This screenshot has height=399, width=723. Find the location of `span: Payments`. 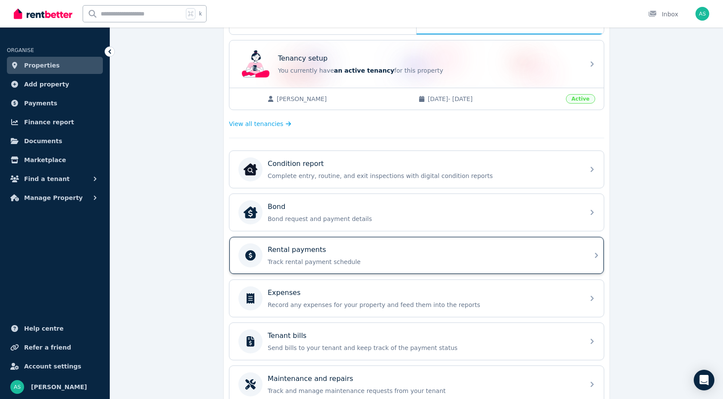

span: Payments is located at coordinates (40, 103).